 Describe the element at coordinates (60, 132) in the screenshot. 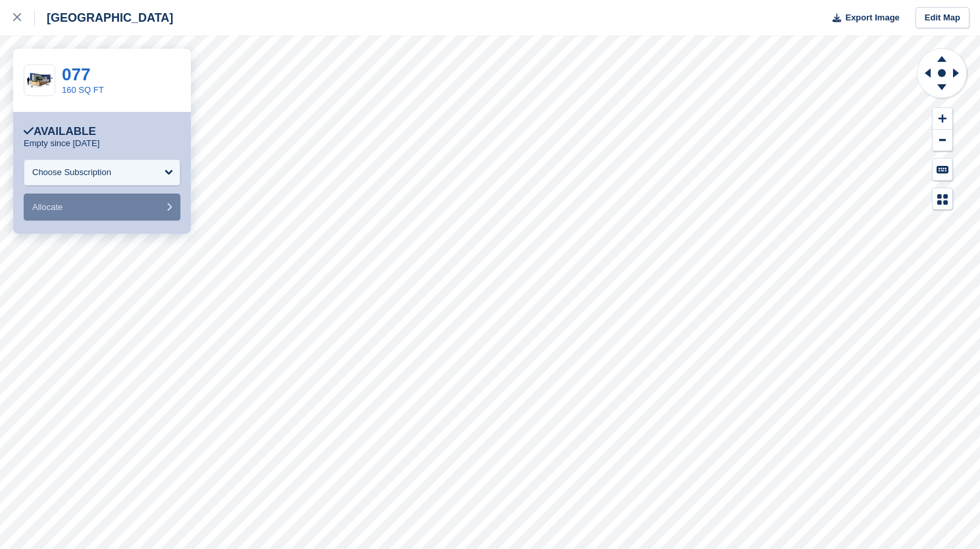

I see `div: Available` at that location.